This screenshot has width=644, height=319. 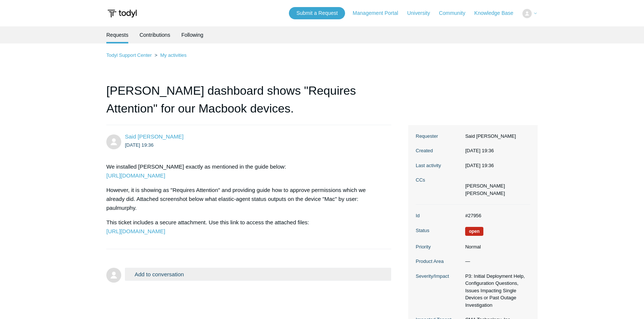 I want to click on li: Nicholas Weber, so click(x=485, y=193).